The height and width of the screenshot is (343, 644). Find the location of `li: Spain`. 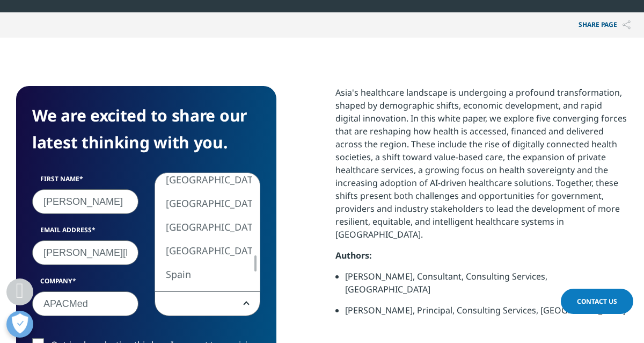

li: Spain is located at coordinates (204, 274).